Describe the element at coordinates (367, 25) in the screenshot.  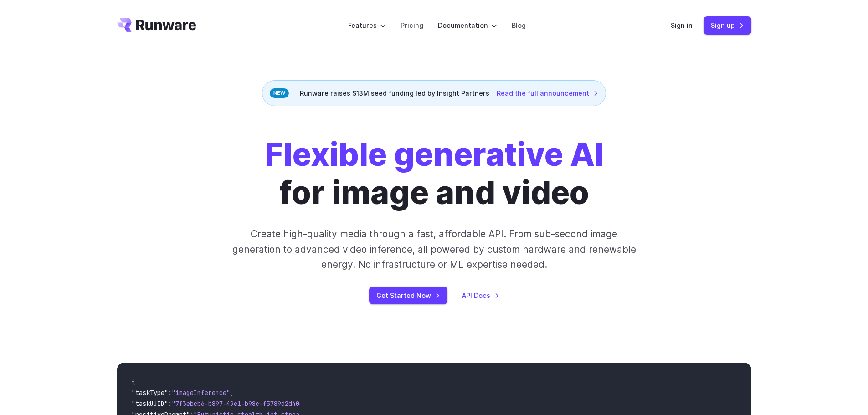
I see `label: Features` at that location.